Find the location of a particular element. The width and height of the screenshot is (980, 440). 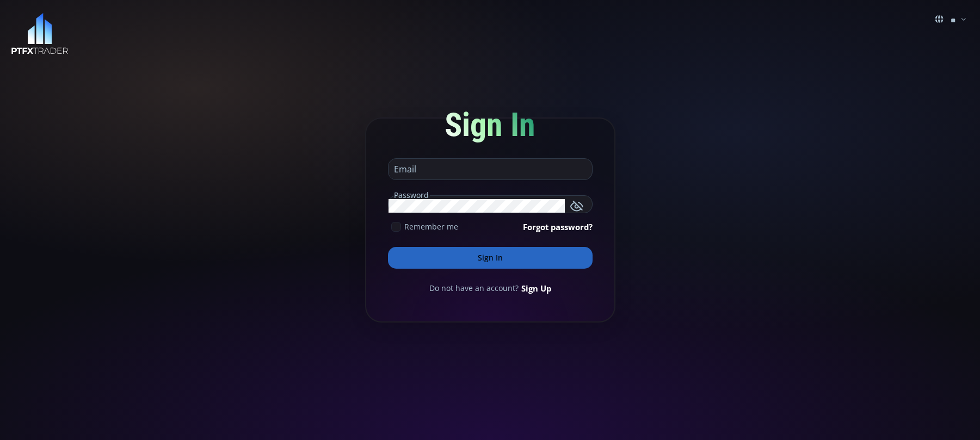

button: Sign In is located at coordinates (490, 258).